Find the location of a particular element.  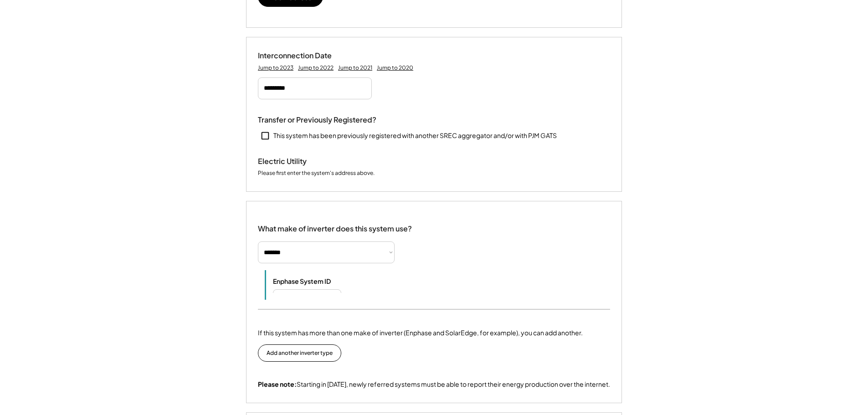

button: Add another inverter type is located at coordinates (299, 353).